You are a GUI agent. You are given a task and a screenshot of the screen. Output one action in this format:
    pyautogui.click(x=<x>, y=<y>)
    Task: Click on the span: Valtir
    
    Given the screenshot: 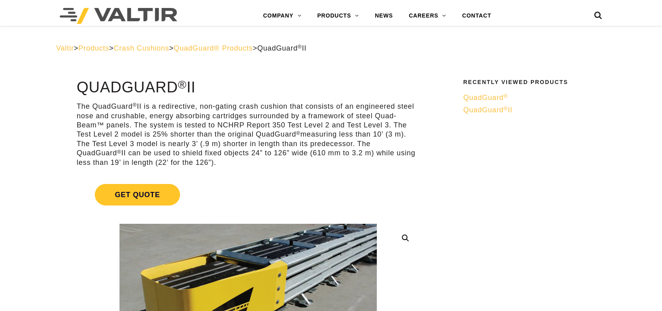 What is the action you would take?
    pyautogui.click(x=65, y=48)
    